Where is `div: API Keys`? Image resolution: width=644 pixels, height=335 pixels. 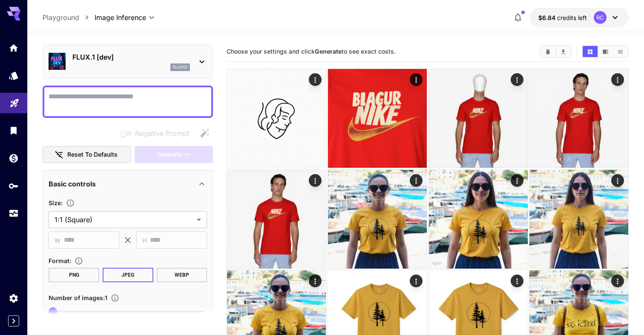
div: API Keys is located at coordinates (13, 186).